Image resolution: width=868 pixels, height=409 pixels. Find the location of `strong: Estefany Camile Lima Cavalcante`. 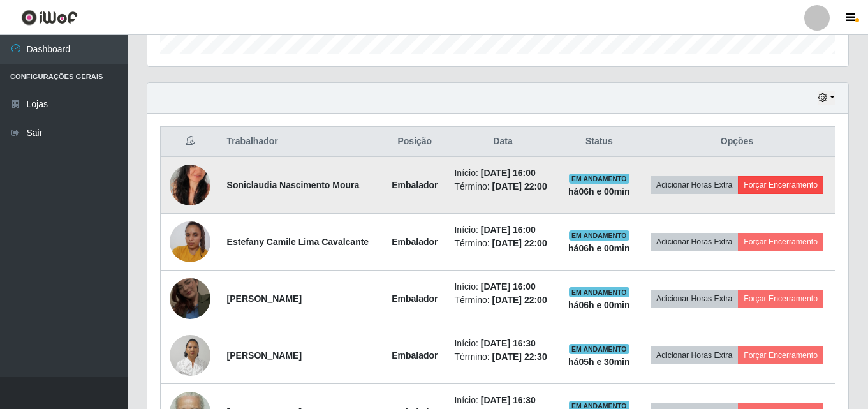

strong: Estefany Camile Lima Cavalcante is located at coordinates (298, 242).